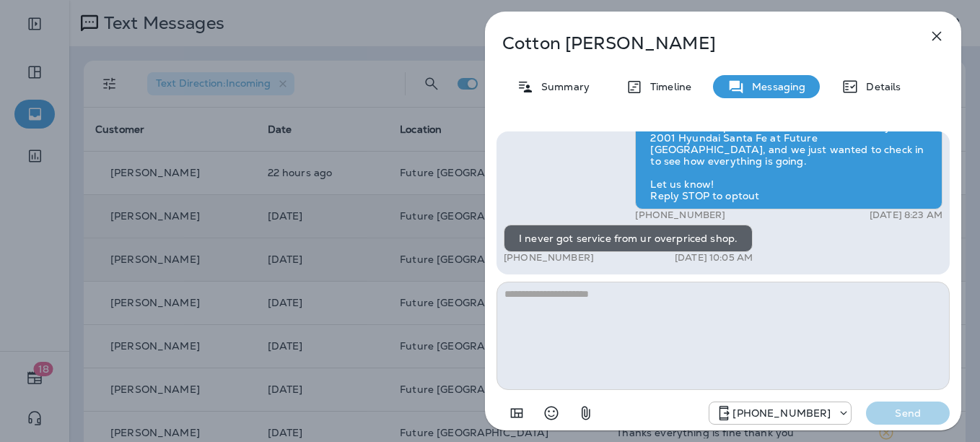 The width and height of the screenshot is (980, 442). What do you see at coordinates (789, 150) in the screenshot?
I see `div: Hi Cotton, It’s been a couple of months since we serviced your 2001 Hyundai Santa Fe at Future [G...` at bounding box center [789, 150].